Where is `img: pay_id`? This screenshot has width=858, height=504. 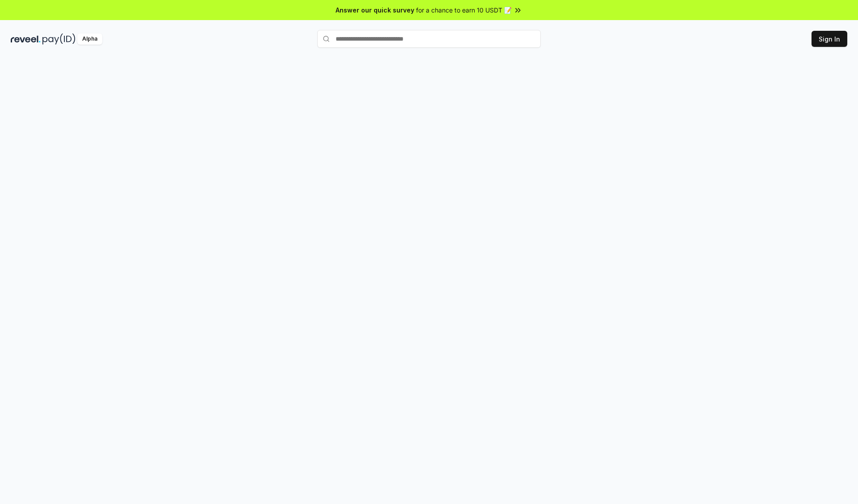
img: pay_id is located at coordinates (59, 39).